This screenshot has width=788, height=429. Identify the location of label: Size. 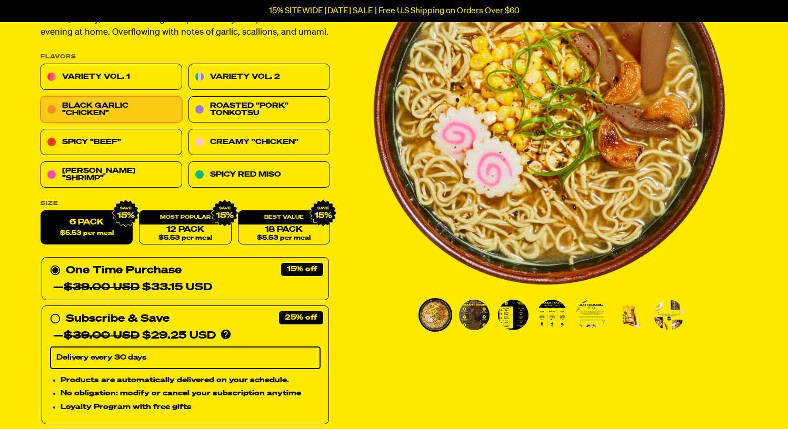
(185, 204).